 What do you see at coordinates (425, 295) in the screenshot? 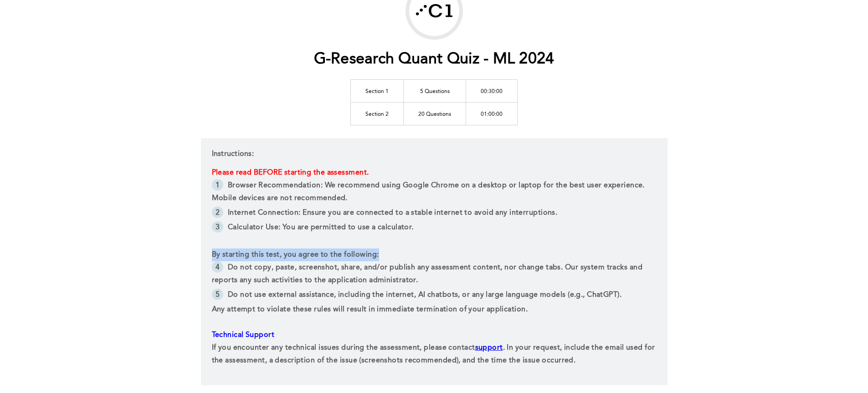
I see `span: Do not use external assistance, including the internet, AI chatbots, or any large language models...` at bounding box center [425, 295].